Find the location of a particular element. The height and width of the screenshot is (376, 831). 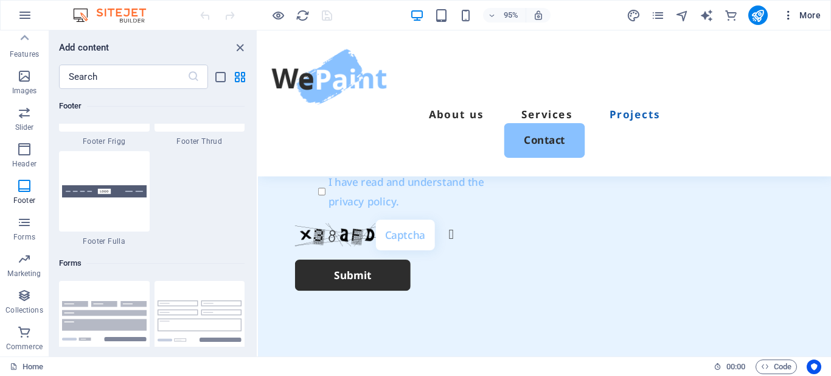

i: Navigator is located at coordinates (682, 15).